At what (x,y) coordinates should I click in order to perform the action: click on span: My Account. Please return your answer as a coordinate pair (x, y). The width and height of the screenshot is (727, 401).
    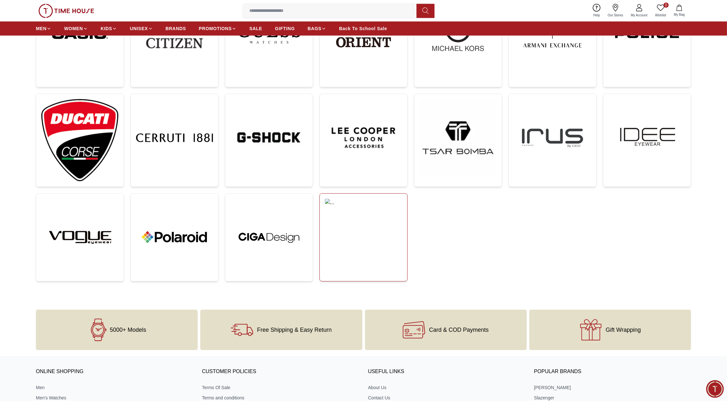
    Looking at the image, I should click on (640, 15).